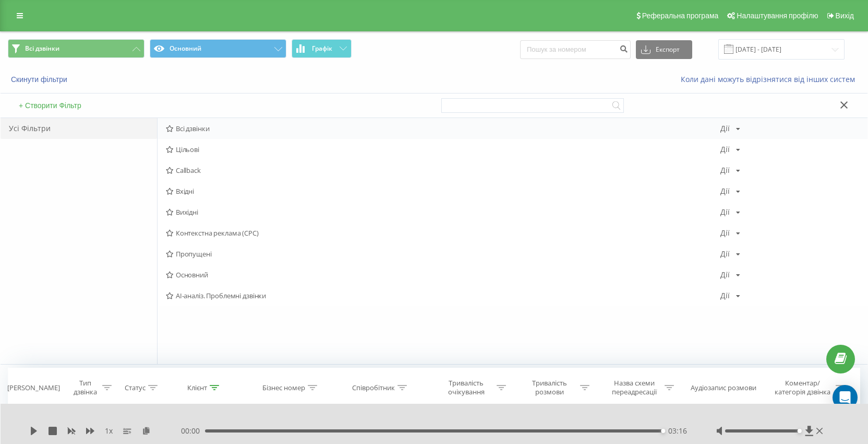 The width and height of the screenshot is (868, 444). I want to click on button: Основний, so click(218, 48).